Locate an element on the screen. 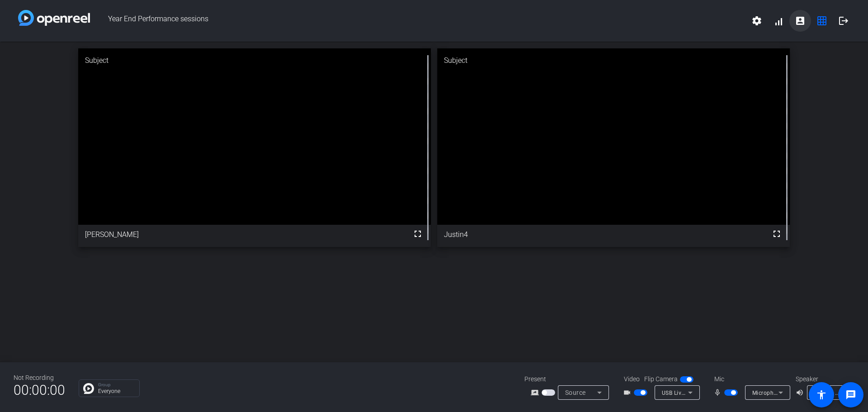 This screenshot has width=868, height=412. mat-icon: grid_on is located at coordinates (822, 21).